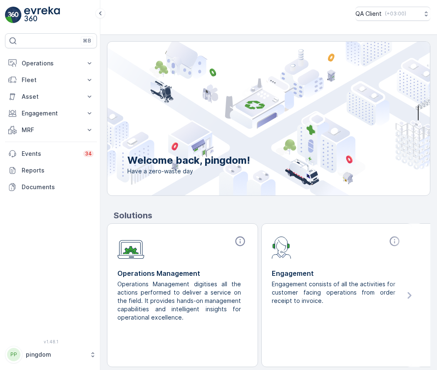 The image size is (437, 370). Describe the element at coordinates (55, 354) in the screenshot. I see `p: pingdom` at that location.